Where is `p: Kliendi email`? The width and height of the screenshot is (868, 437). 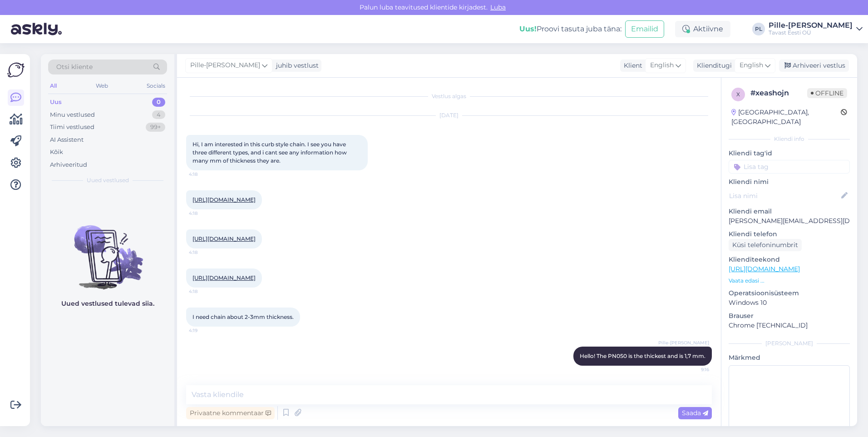
p: Kliendi email is located at coordinates (789, 211).